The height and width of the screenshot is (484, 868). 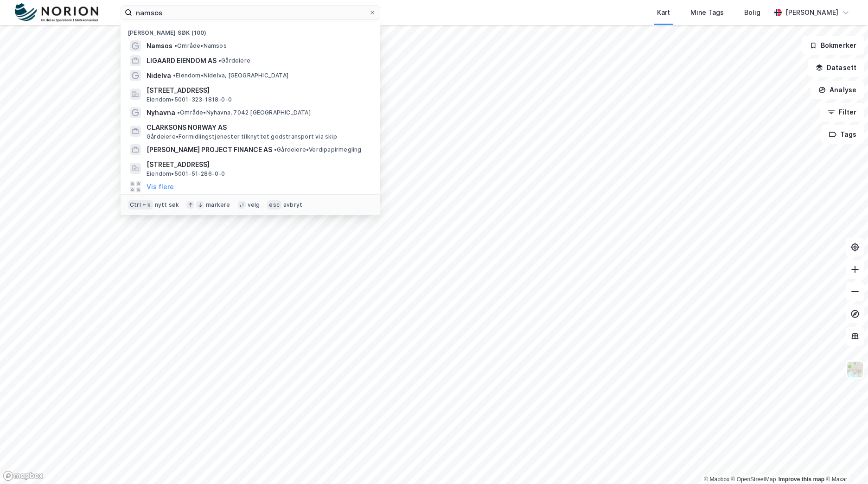 What do you see at coordinates (181, 61) in the screenshot?
I see `span: LIGAARD EIENDOM AS` at bounding box center [181, 61].